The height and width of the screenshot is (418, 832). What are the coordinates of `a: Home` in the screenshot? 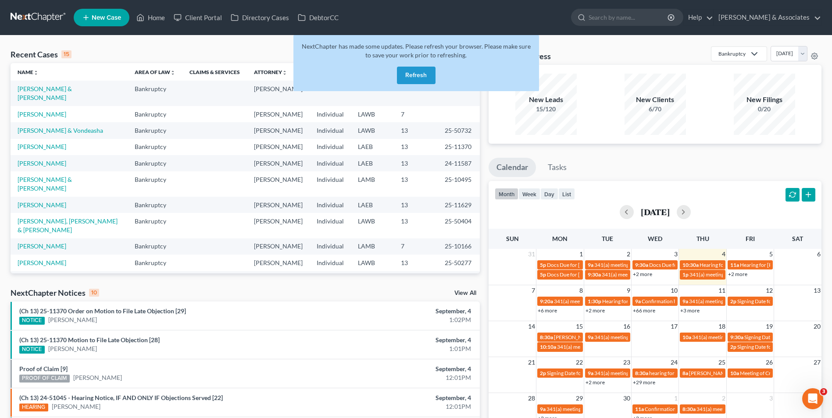 It's located at (150, 18).